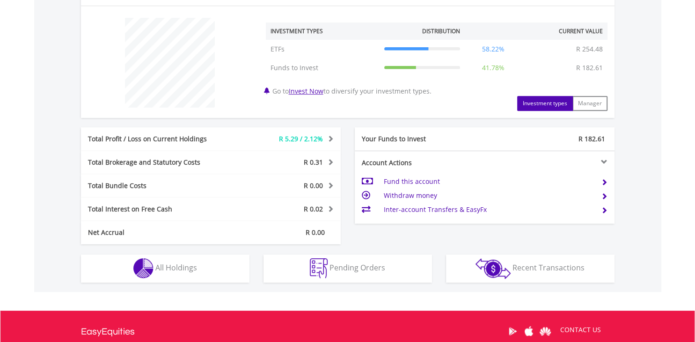  What do you see at coordinates (306, 91) in the screenshot?
I see `a: Invest Now` at bounding box center [306, 91].